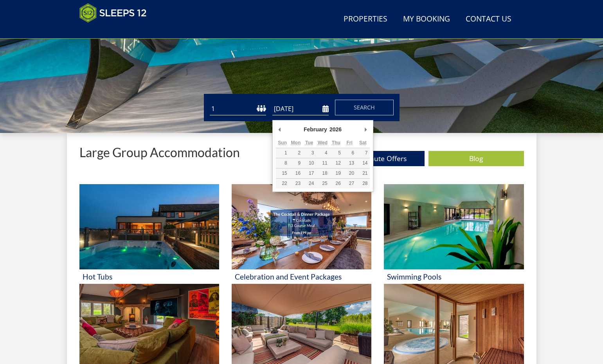 The image size is (603, 364). Describe the element at coordinates (309, 142) in the screenshot. I see `abbr: Tuesday` at that location.